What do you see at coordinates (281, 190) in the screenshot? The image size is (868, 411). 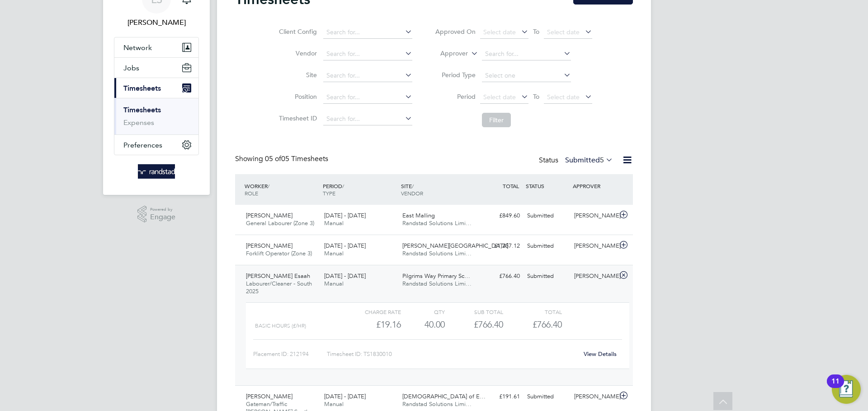 I see `div: WORKER` at bounding box center [281, 190].